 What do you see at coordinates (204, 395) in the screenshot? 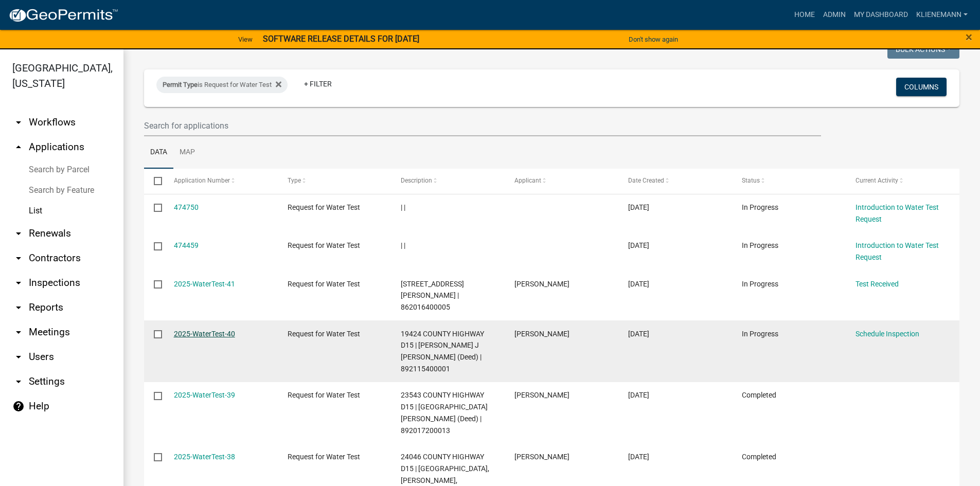
I see `a: 2025-WaterTest-39` at bounding box center [204, 395].